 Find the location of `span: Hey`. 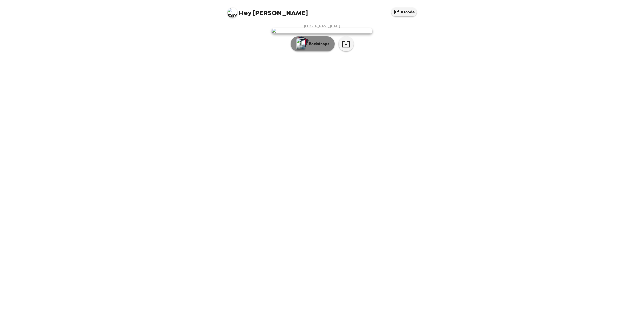

span: Hey is located at coordinates (245, 13).